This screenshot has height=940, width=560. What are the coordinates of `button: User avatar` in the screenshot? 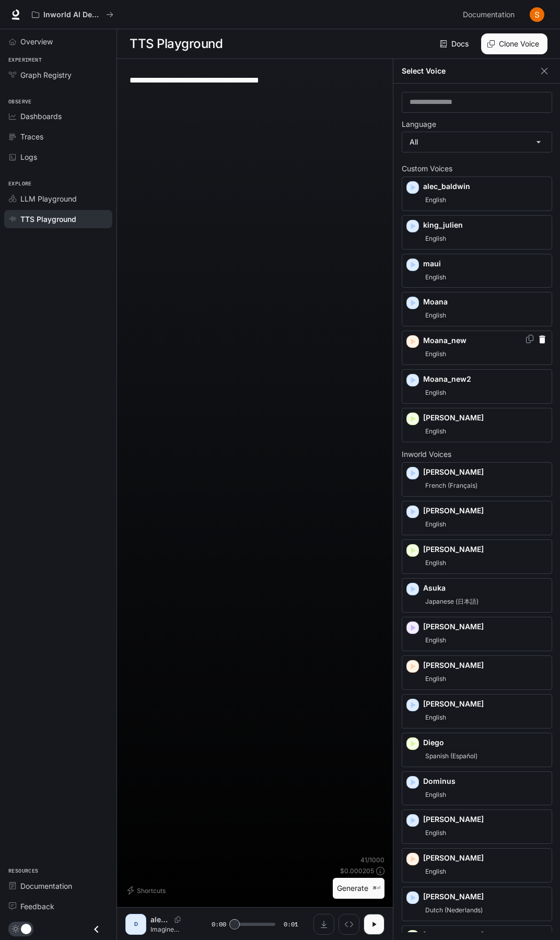 It's located at (537, 14).